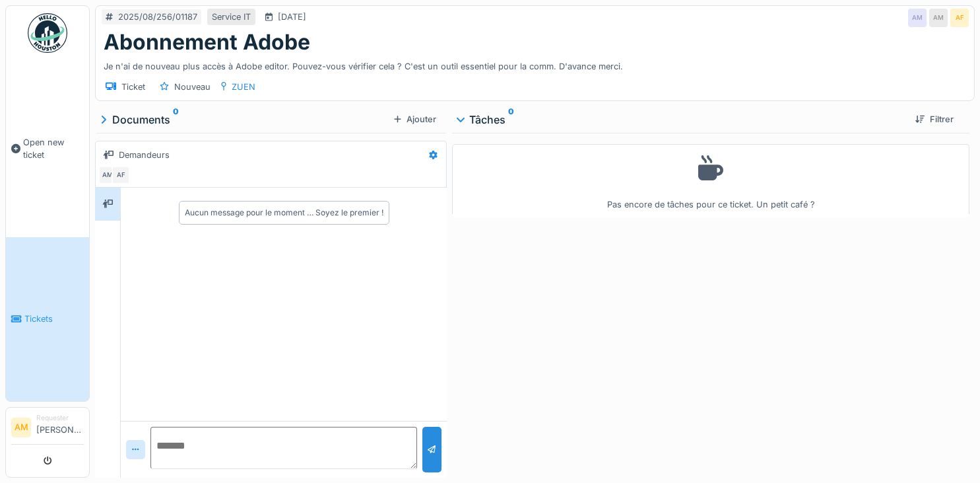 This screenshot has width=980, height=483. Describe the element at coordinates (534, 63) in the screenshot. I see `div: Je n'ai de nouveau plus accès à Adobe editor. Pouvez-vous vérifier cela ? C'est un outil essentie...` at that location.